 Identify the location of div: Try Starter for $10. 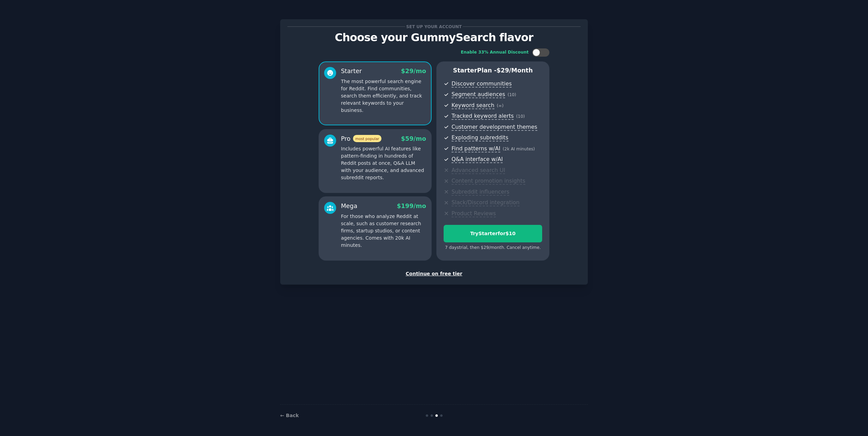
(493, 234).